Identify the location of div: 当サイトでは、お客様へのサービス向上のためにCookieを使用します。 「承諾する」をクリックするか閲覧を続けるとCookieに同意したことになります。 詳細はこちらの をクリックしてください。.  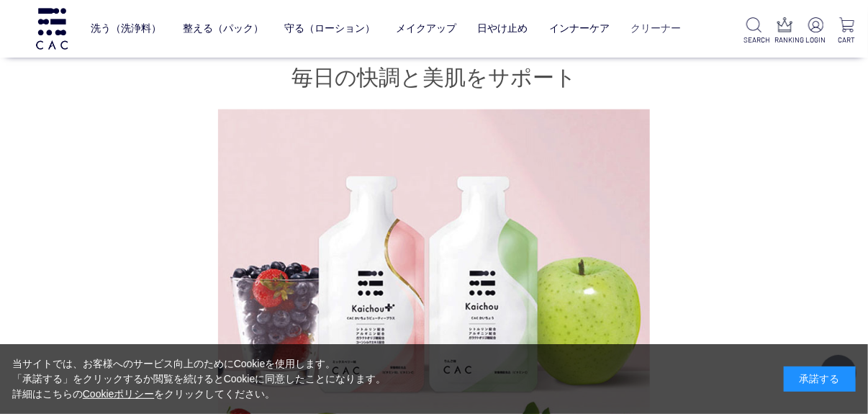
(200, 379).